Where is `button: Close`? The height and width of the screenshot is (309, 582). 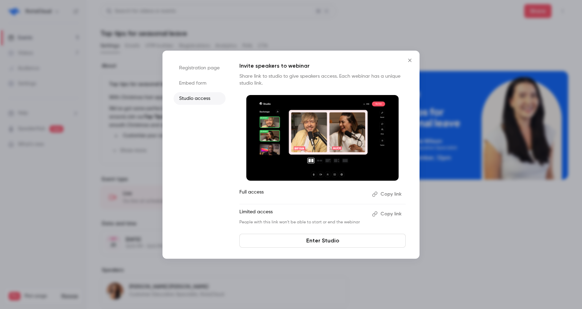 button: Close is located at coordinates (410, 60).